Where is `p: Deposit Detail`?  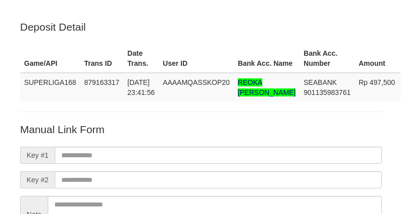
p: Deposit Detail is located at coordinates (201, 27).